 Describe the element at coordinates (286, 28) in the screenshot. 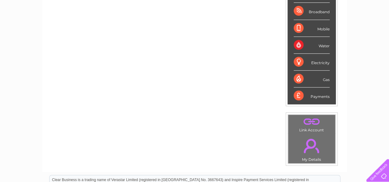

I see `a: Water` at that location.